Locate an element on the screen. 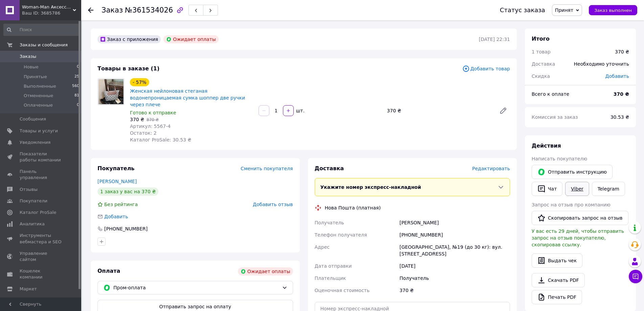 The width and height of the screenshot is (644, 311). a: Viber is located at coordinates (577, 189).